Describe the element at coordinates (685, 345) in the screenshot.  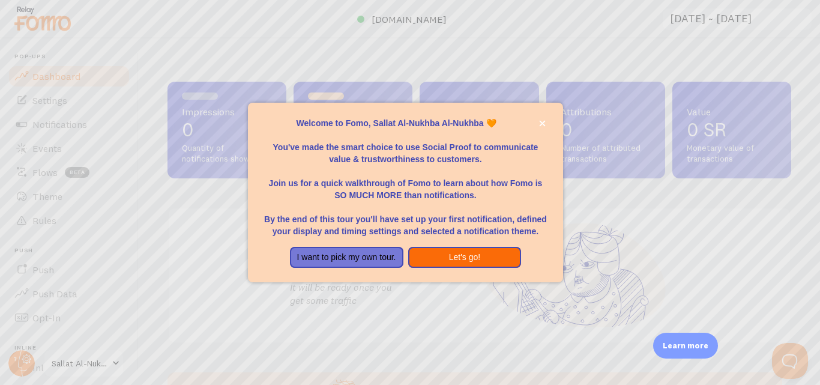
I see `p: Learn more` at that location.